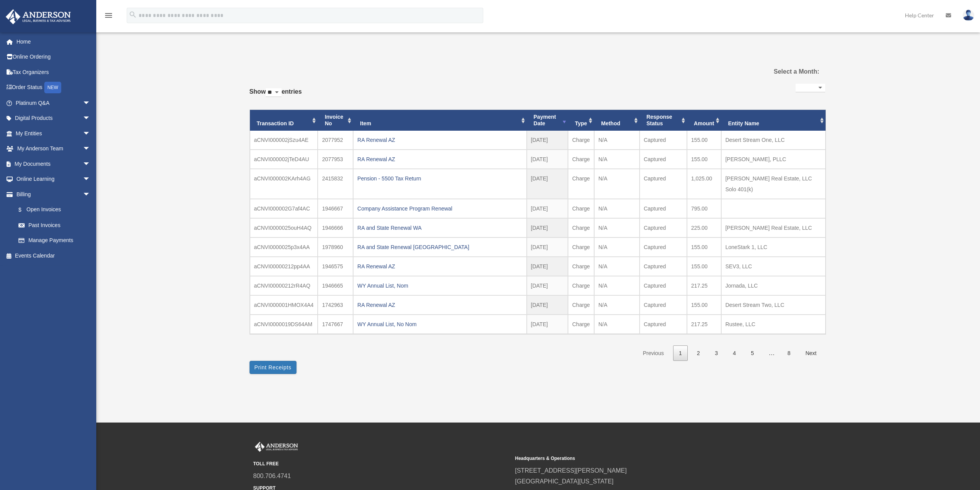 The height and width of the screenshot is (490, 980). Describe the element at coordinates (57, 209) in the screenshot. I see `a: $Open Invoices` at that location.